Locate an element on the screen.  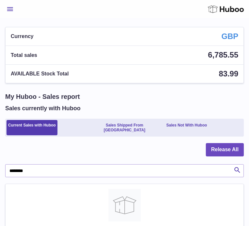
h2: Sales currently with Huboo is located at coordinates (43, 108).